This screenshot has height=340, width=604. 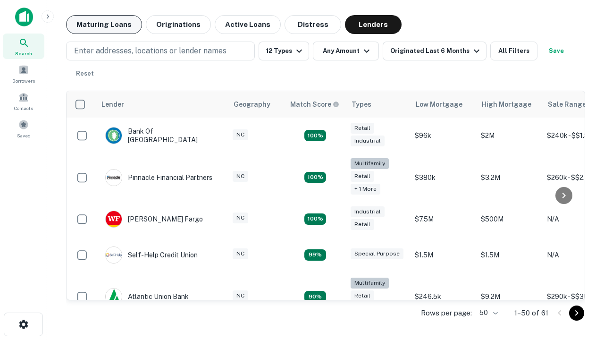 What do you see at coordinates (373, 25) in the screenshot?
I see `button: Lenders` at bounding box center [373, 25].